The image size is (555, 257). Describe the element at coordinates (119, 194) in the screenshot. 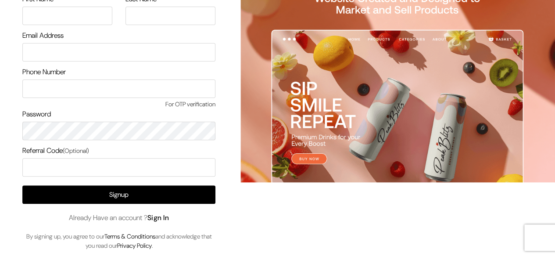

I see `button: Signup` at that location.